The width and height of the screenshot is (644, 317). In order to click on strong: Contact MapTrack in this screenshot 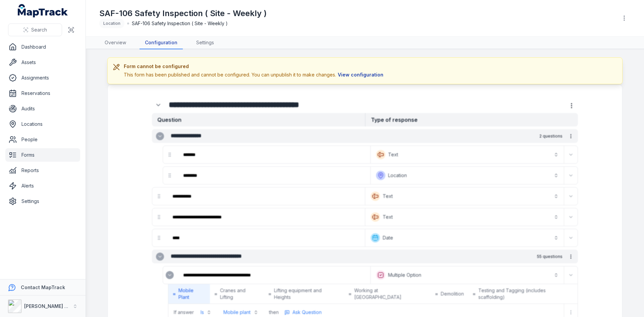, I will do `click(43, 287)`.